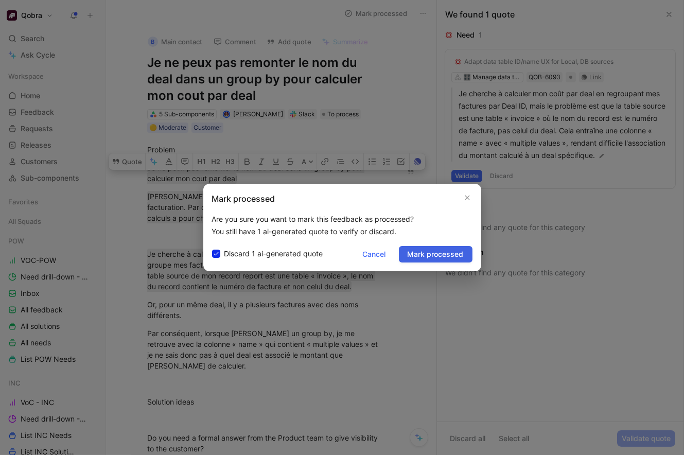  What do you see at coordinates (374, 254) in the screenshot?
I see `span: Cancel` at bounding box center [374, 254].